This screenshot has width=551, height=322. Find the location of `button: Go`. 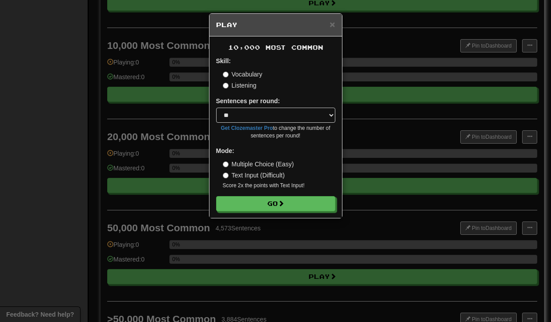

button: Go is located at coordinates (276, 204).